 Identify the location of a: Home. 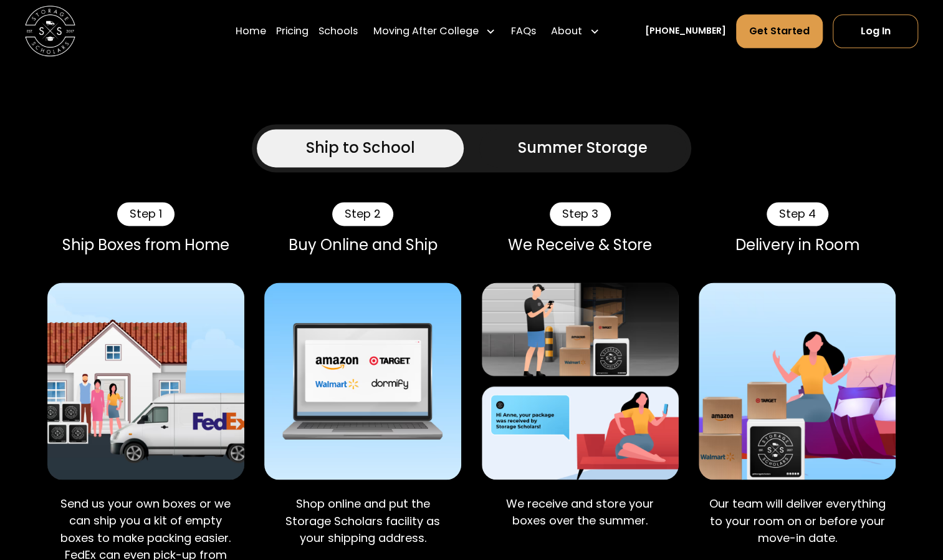
(250, 31).